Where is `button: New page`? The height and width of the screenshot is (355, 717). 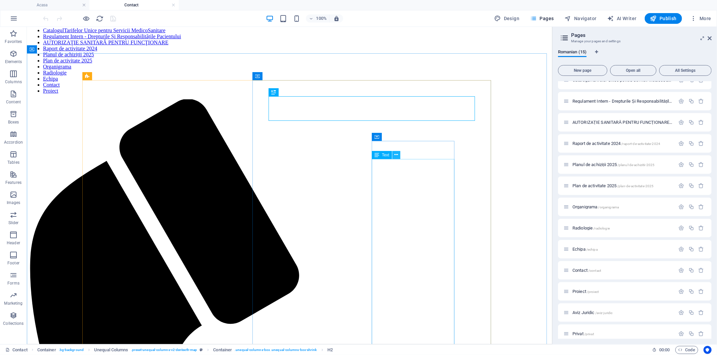 button: New page is located at coordinates (582, 71).